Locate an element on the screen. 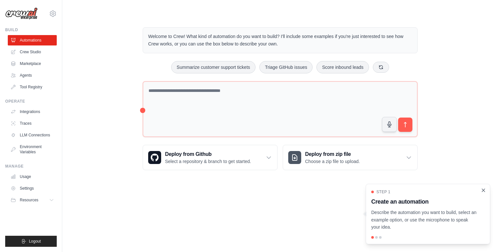 This screenshot has width=498, height=252. a: Agents is located at coordinates (32, 75).